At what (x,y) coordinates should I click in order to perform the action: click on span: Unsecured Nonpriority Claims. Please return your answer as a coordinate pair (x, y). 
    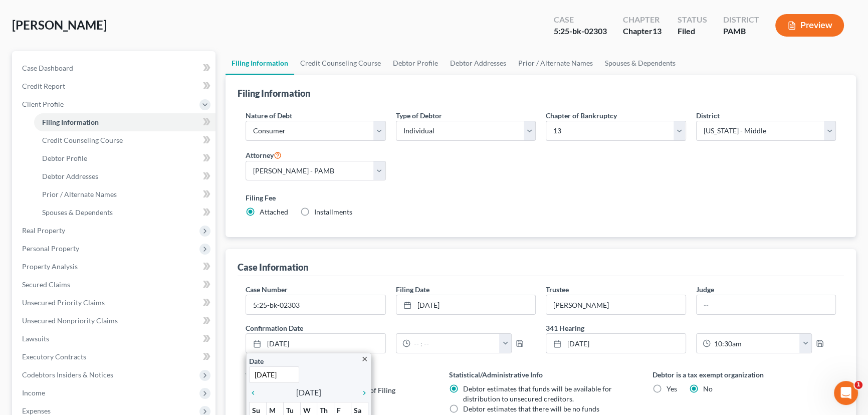
    Looking at the image, I should click on (70, 320).